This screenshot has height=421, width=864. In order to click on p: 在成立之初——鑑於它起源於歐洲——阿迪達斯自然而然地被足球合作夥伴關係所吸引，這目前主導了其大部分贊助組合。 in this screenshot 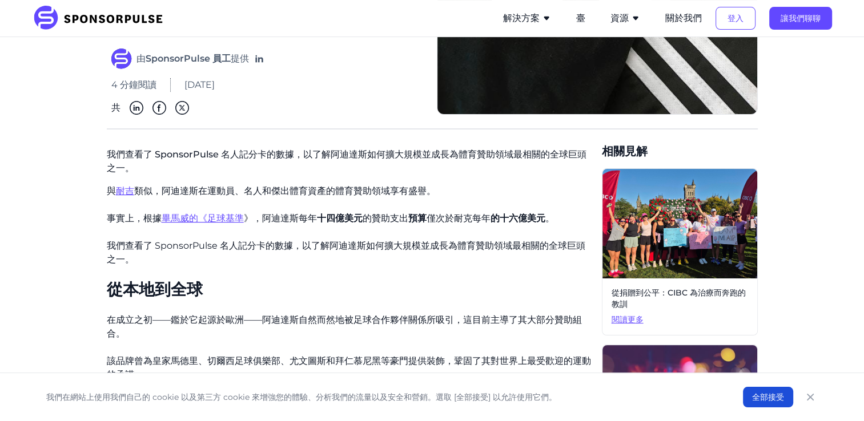, I will do `click(349, 327)`.